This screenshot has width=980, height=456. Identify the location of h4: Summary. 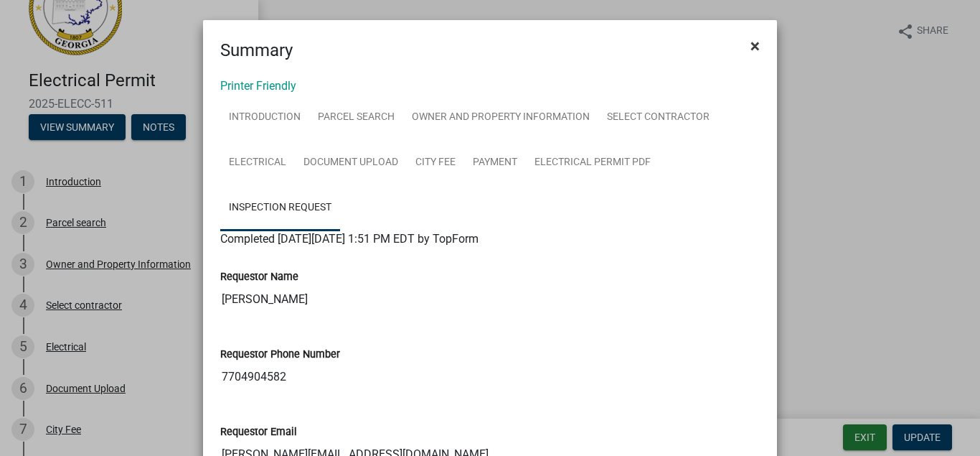
(256, 50).